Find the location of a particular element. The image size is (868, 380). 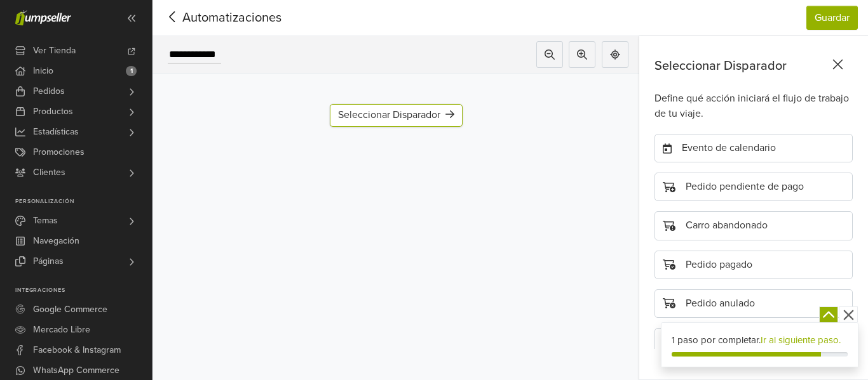

div: Carro abandonado is located at coordinates (754, 225).